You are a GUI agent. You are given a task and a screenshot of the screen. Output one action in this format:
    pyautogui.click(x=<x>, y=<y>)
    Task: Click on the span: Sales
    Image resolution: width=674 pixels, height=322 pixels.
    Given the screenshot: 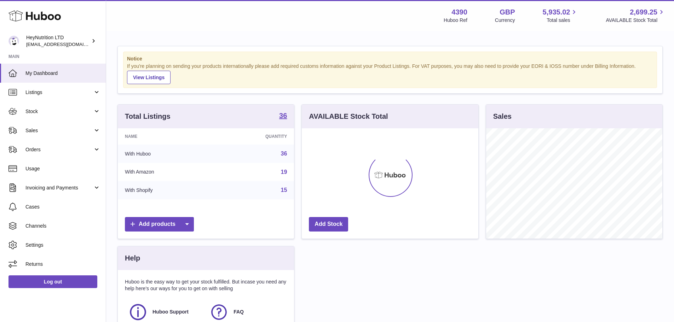 What is the action you would take?
    pyautogui.click(x=59, y=131)
    